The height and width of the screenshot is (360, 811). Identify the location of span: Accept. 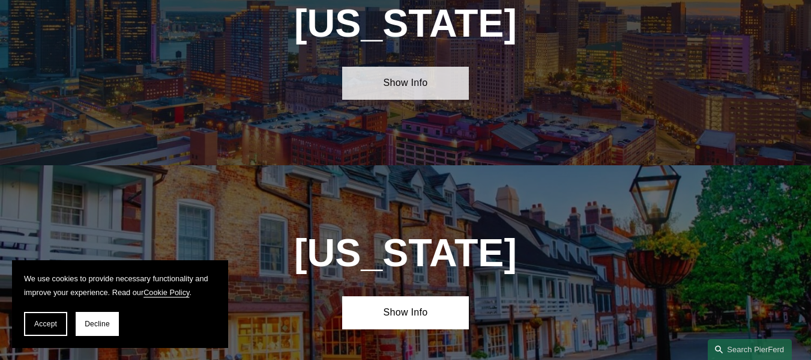
(46, 324).